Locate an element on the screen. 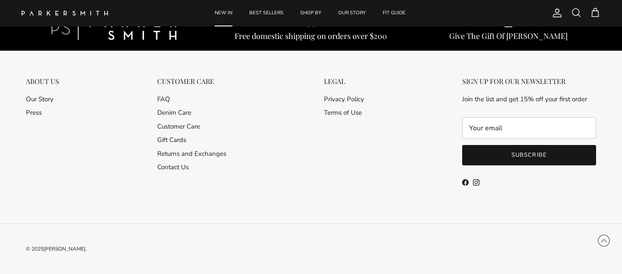 This screenshot has width=622, height=274. input: Email is located at coordinates (529, 128).